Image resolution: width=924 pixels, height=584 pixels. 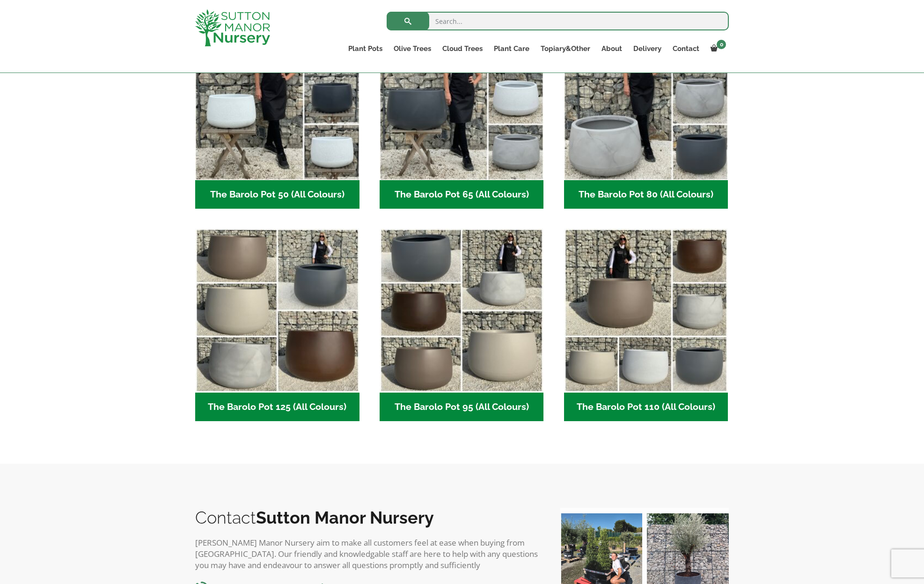 I want to click on a: Visit product category The Barolo Pot 80 (All Colours), so click(x=646, y=112).